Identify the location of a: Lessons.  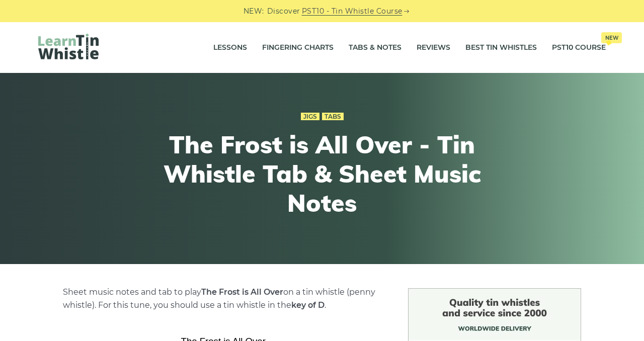
(230, 48).